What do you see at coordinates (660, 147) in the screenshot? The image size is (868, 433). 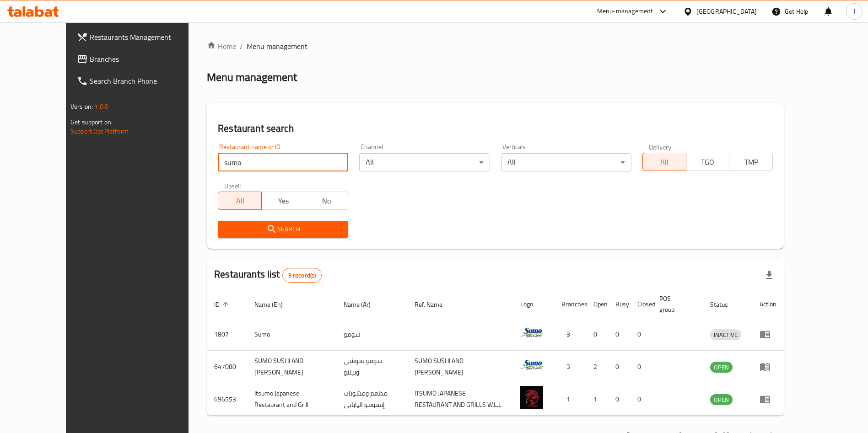 I see `label: Delivery` at bounding box center [660, 147].